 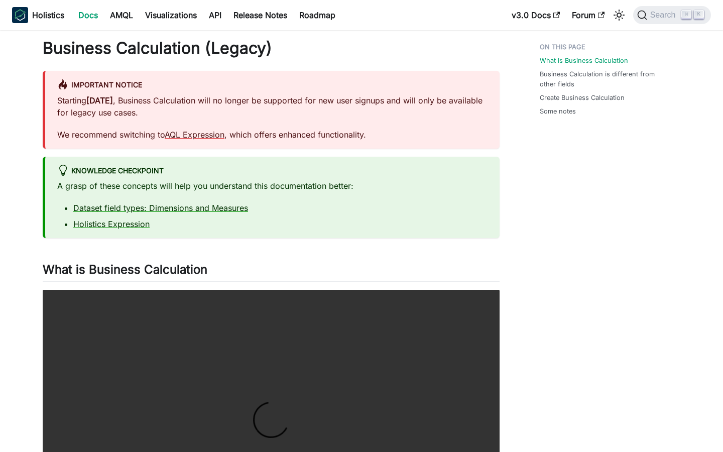 I want to click on span: Search, so click(x=665, y=15).